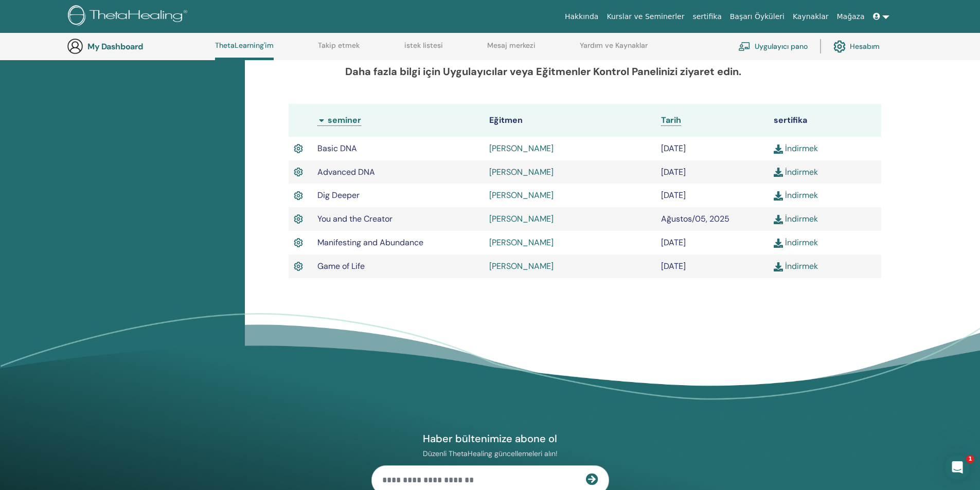 This screenshot has width=980, height=490. What do you see at coordinates (850, 17) in the screenshot?
I see `a: Mağaza` at bounding box center [850, 17].